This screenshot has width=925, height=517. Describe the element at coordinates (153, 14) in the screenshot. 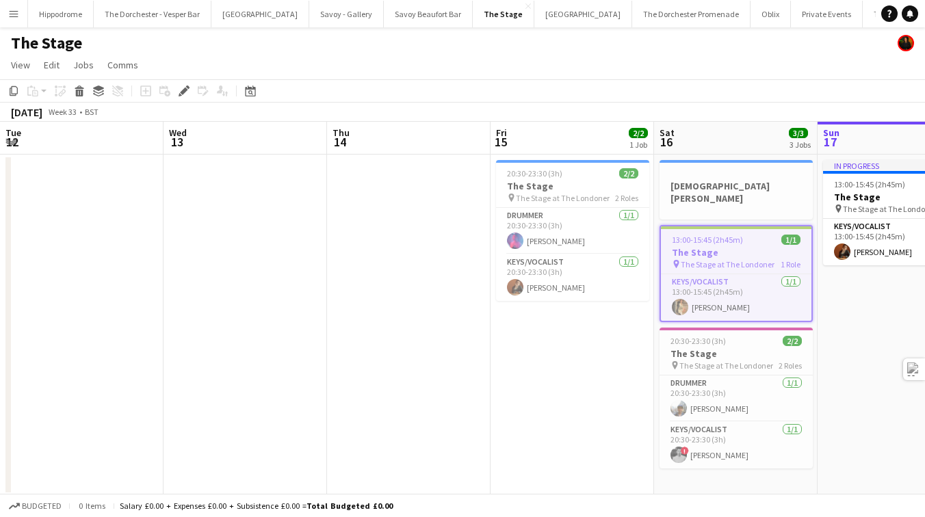

I see `button: The Dorchester - Vesper Bar` at that location.